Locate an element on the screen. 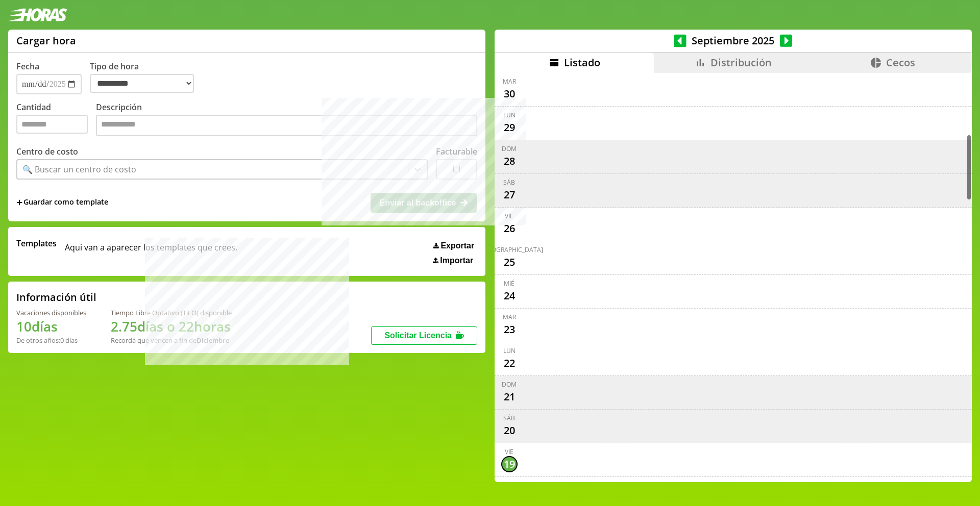 The width and height of the screenshot is (980, 506). span: Septiembre 2025 is located at coordinates (733, 41).